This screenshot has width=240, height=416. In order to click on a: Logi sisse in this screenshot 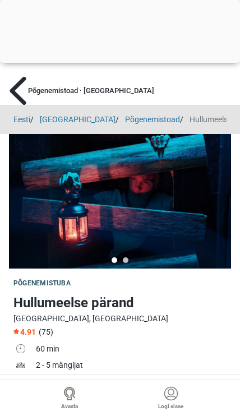, I will do `click(170, 398)`.